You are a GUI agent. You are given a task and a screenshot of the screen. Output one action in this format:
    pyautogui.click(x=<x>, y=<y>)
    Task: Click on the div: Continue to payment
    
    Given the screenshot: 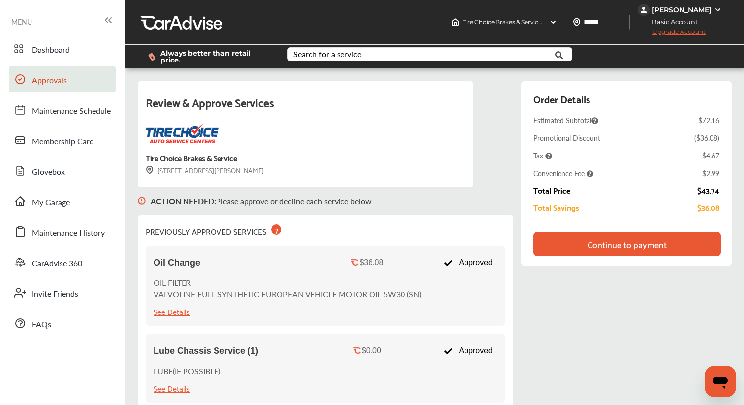 What is the action you would take?
    pyautogui.click(x=627, y=244)
    